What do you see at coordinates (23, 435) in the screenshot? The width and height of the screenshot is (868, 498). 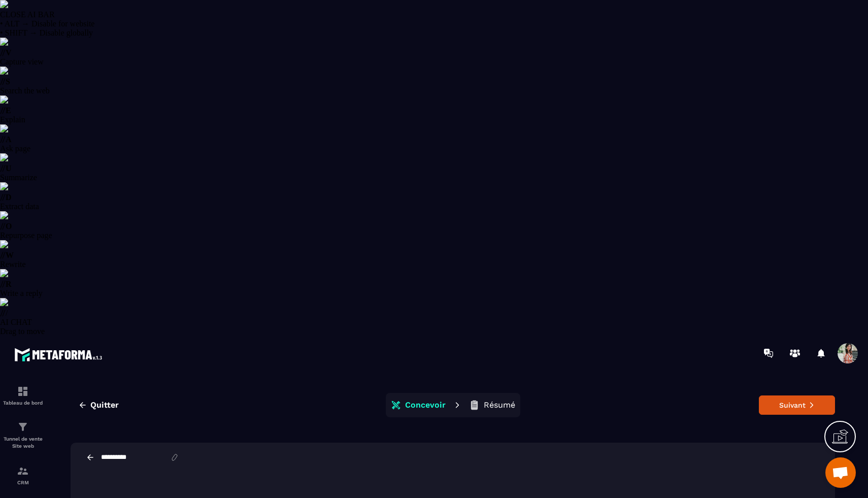 I see `a: formationformationTunnel de vente Site web` at bounding box center [23, 435].